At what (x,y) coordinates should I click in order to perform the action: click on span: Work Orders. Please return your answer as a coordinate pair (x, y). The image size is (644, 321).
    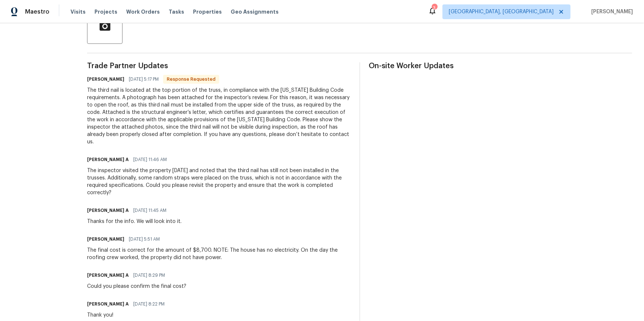
    Looking at the image, I should click on (143, 12).